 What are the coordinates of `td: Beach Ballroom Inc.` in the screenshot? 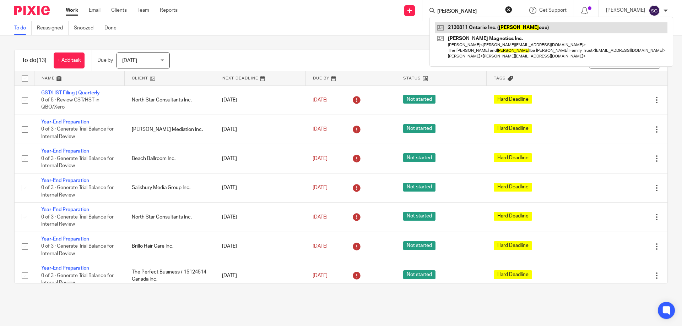 It's located at (170, 159).